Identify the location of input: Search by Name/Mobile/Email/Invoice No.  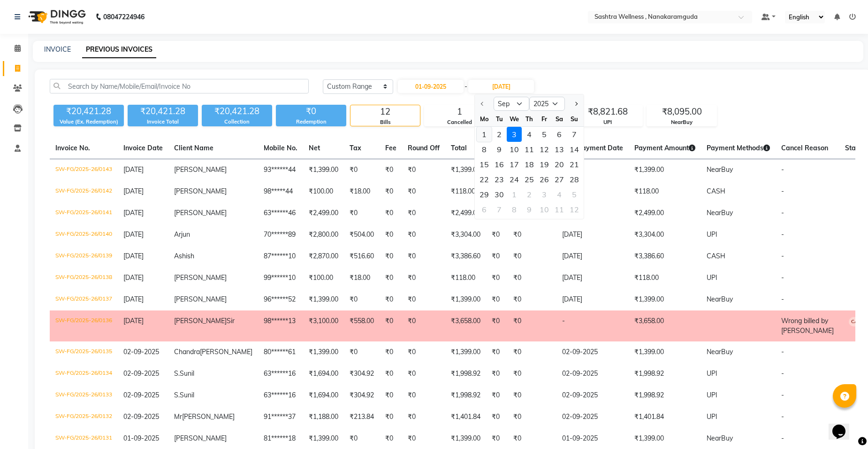
(179, 86).